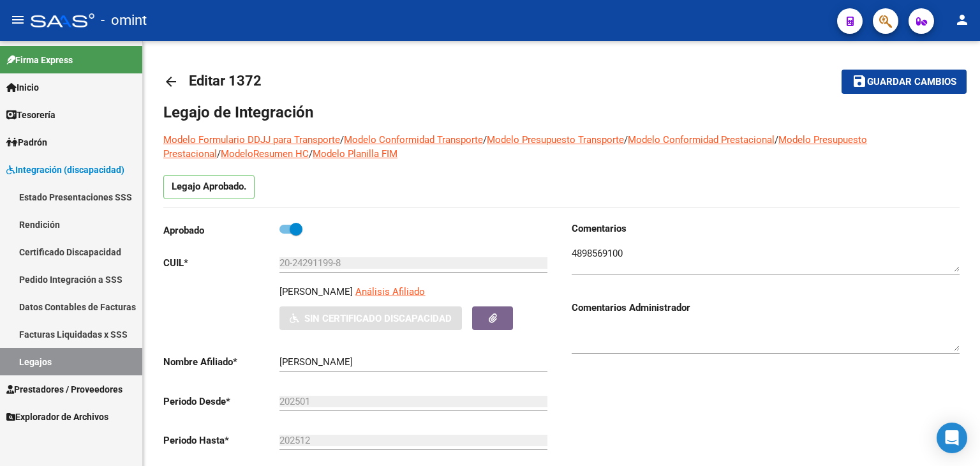 This screenshot has height=466, width=980. What do you see at coordinates (221, 263) in the screenshot?
I see `p: CUIL` at bounding box center [221, 263].